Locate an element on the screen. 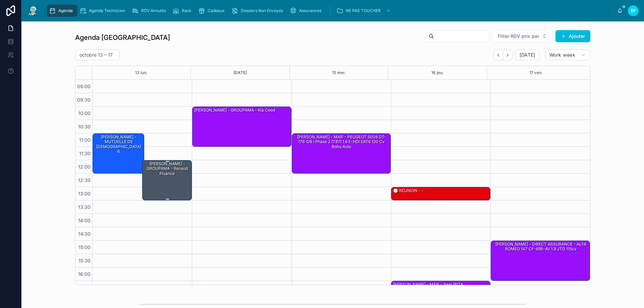 This screenshot has height=308, width=644. span: Filter RDV pris par is located at coordinates (518, 36).